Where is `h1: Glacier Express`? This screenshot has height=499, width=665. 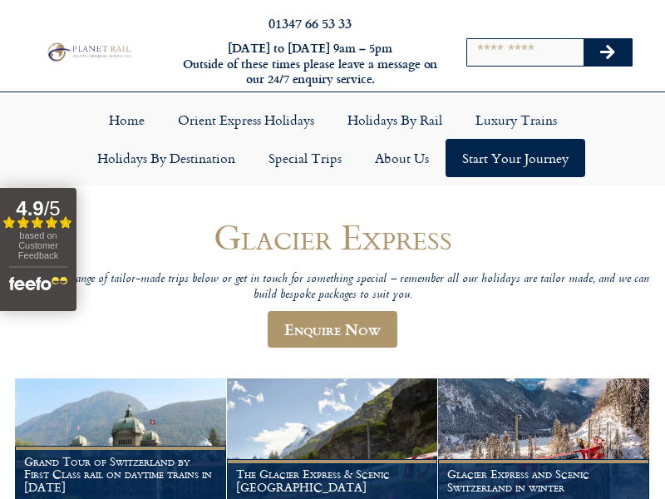 h1: Glacier Express is located at coordinates (333, 236).